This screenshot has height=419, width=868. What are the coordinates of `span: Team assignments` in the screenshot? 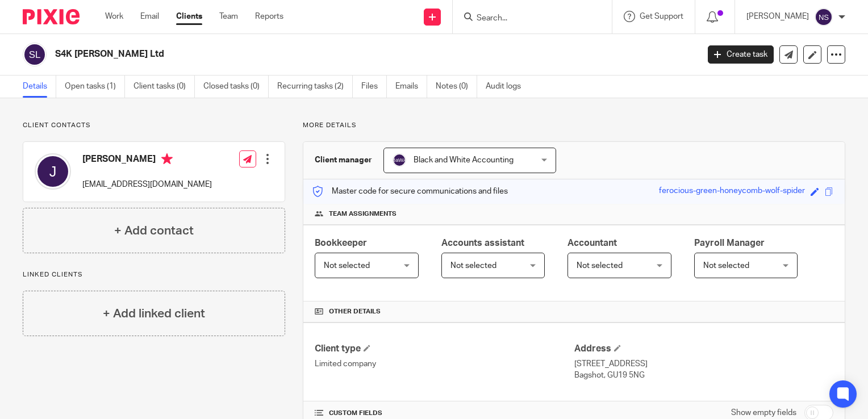 It's located at (362, 214).